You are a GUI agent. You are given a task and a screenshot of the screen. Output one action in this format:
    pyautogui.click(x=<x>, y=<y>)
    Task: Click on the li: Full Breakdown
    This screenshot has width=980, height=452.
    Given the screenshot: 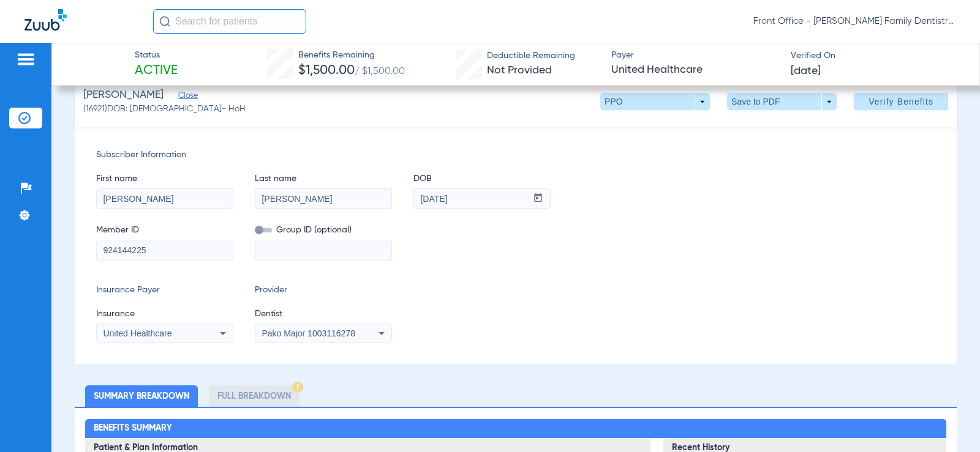 What is the action you would take?
    pyautogui.click(x=254, y=396)
    